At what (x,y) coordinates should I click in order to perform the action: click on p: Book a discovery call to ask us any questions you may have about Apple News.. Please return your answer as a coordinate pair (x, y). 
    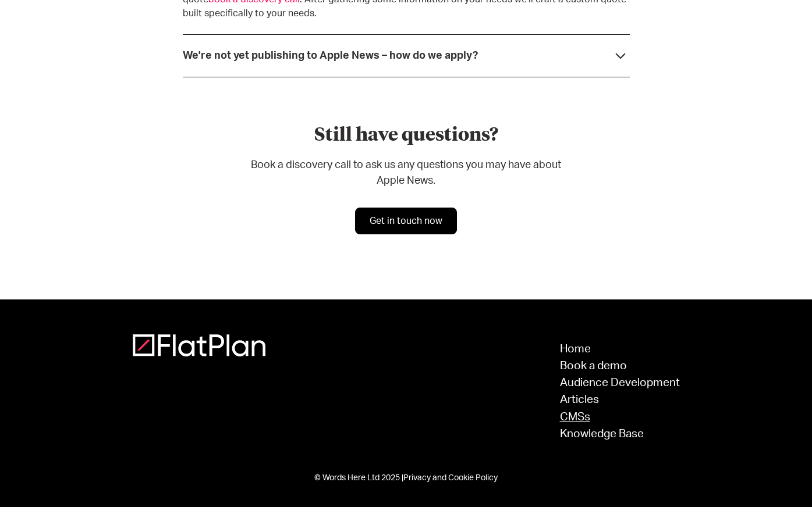
    Looking at the image, I should click on (406, 173).